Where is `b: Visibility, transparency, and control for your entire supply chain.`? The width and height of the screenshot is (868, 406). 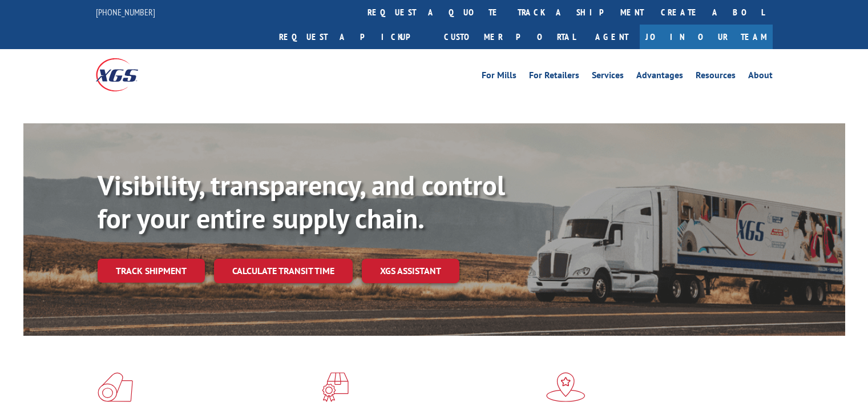
b: Visibility, transparency, and control for your entire supply chain. is located at coordinates (301, 202).